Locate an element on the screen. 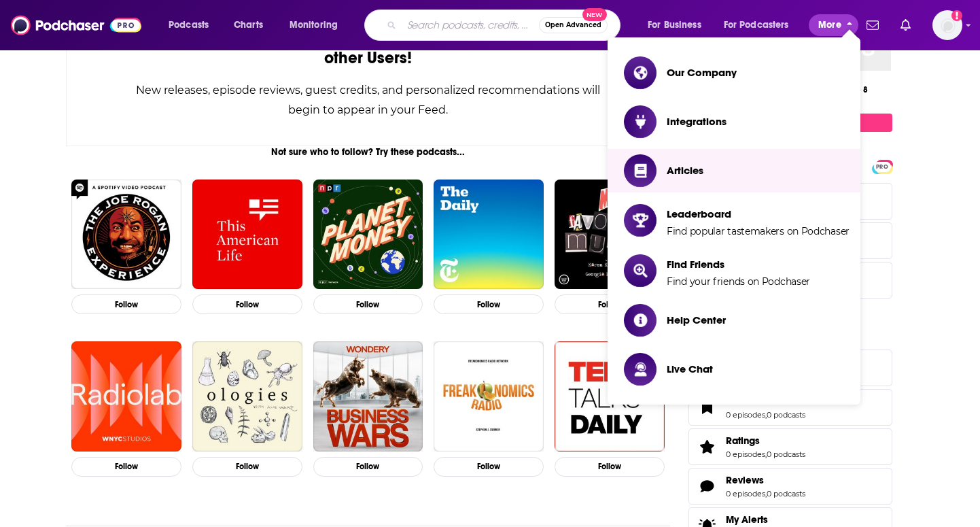 This screenshot has width=980, height=527. div: Not sure who to follow? Try these podcasts... is located at coordinates (368, 151).